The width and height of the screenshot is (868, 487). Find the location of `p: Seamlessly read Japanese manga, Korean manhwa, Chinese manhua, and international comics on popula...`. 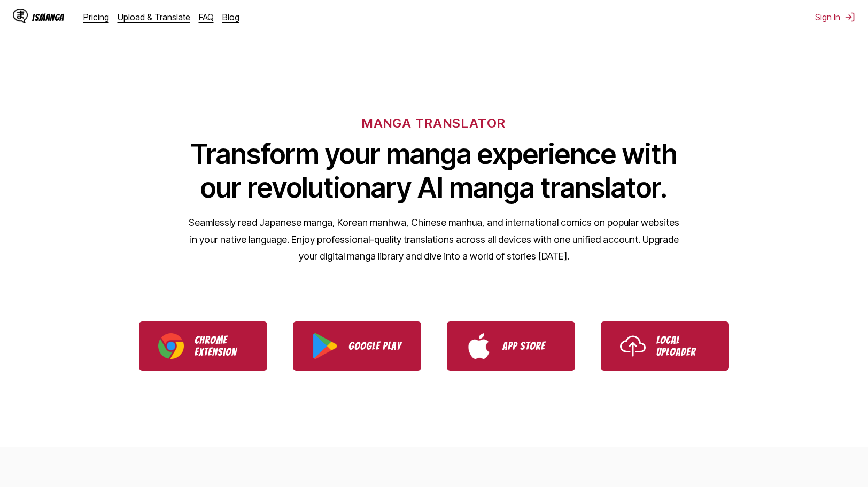

p: Seamlessly read Japanese manga, Korean manhwa, Chinese manhua, and international comics on popula... is located at coordinates (434, 240).